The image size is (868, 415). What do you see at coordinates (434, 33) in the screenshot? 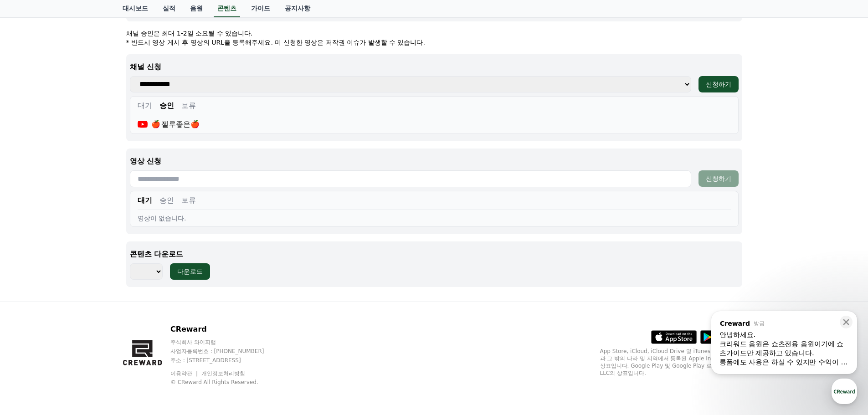
I see `p: 채널 승인은 최대 1-2일 소요될 수 있습니다.` at bounding box center [434, 33].